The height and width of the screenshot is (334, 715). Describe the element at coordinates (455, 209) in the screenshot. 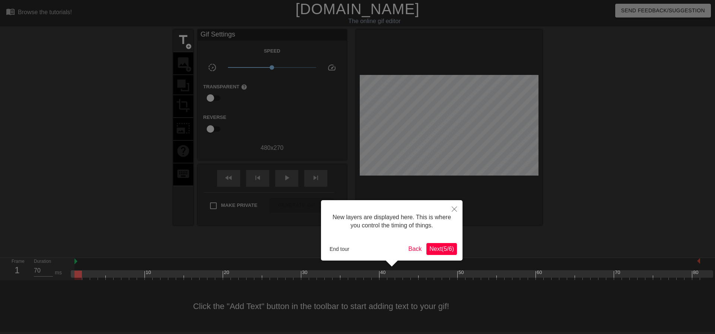

I see `button: Close` at that location.